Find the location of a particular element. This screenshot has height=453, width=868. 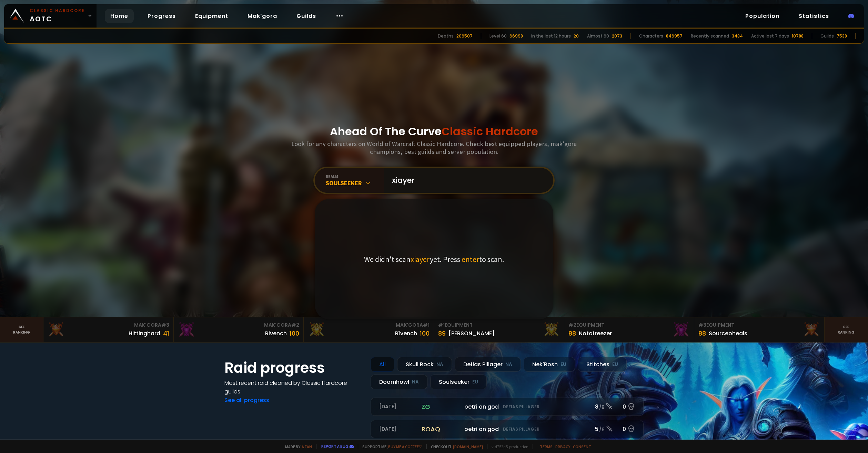

div: Rîvench is located at coordinates (406, 334).